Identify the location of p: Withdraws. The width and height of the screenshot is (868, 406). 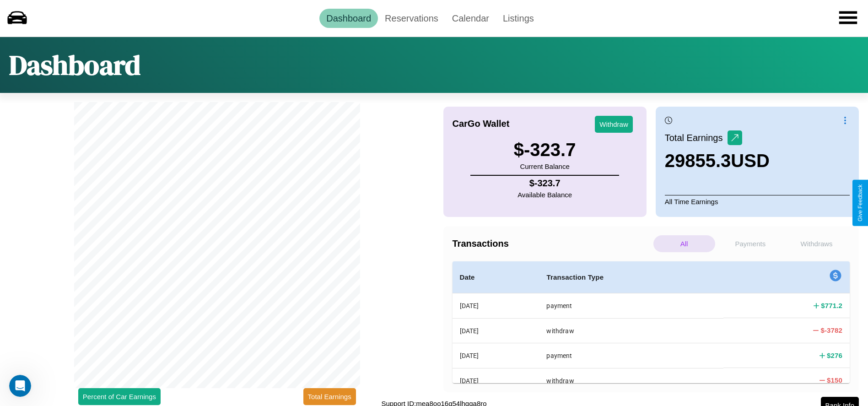
(816, 243).